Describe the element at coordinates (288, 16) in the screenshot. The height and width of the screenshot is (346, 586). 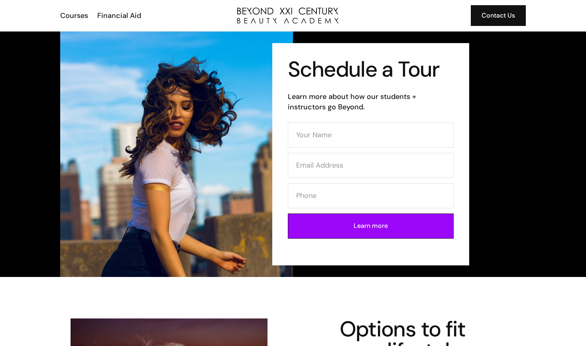
I see `a: home` at that location.